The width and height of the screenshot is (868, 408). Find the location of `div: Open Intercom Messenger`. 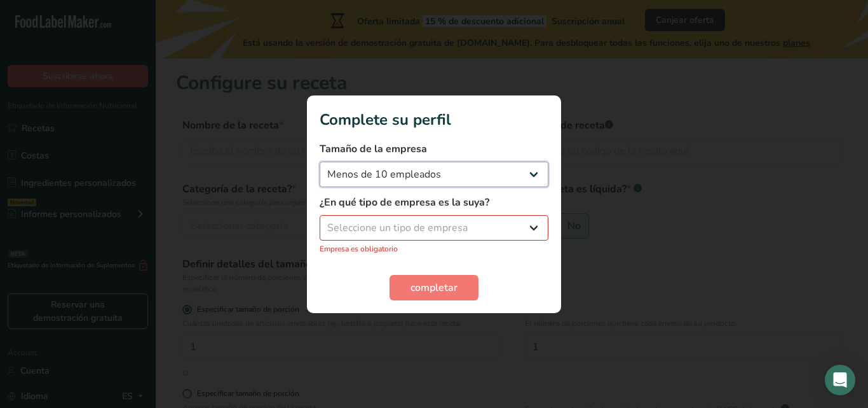

div: Open Intercom Messenger is located at coordinates (841, 380).